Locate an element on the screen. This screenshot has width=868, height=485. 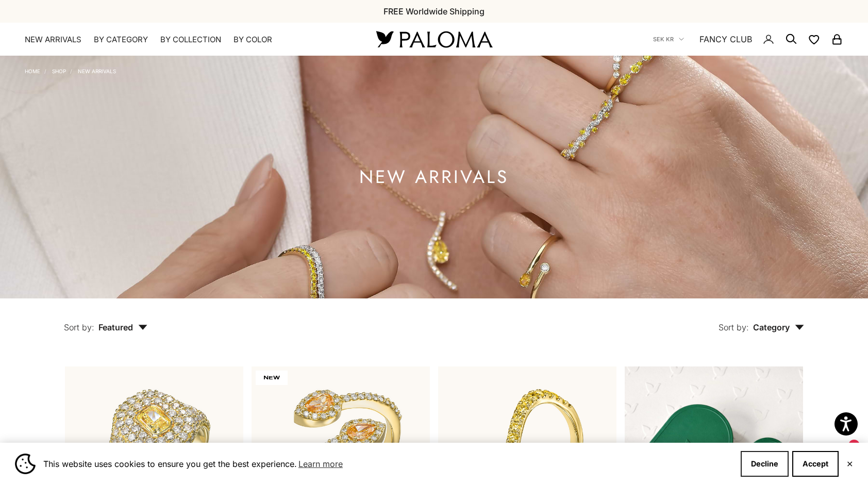
summary: By Collection is located at coordinates (191, 40).